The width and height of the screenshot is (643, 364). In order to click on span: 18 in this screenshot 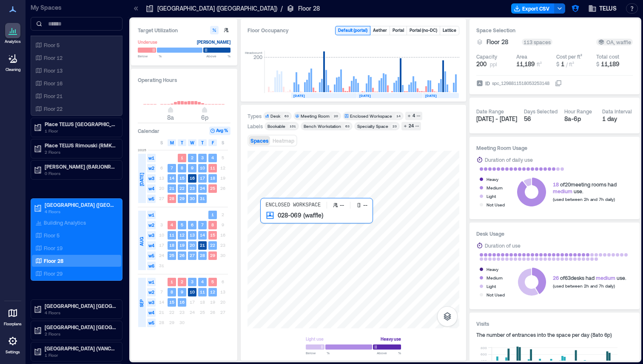, I will do `click(556, 185)`.